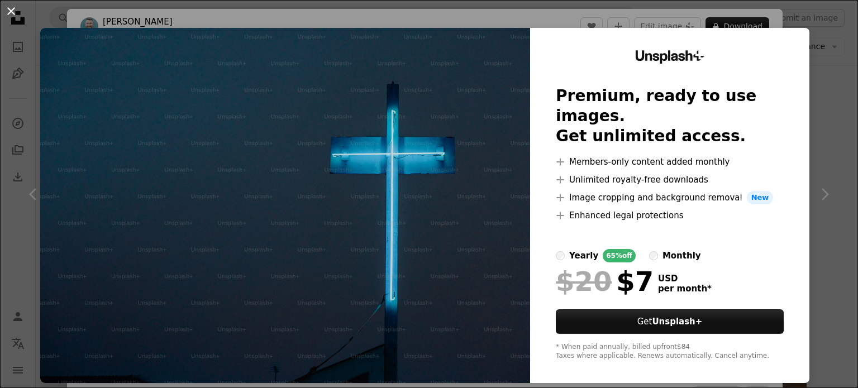 The image size is (858, 388). Describe the element at coordinates (670, 198) in the screenshot. I see `li: Image cropping and background removal` at that location.